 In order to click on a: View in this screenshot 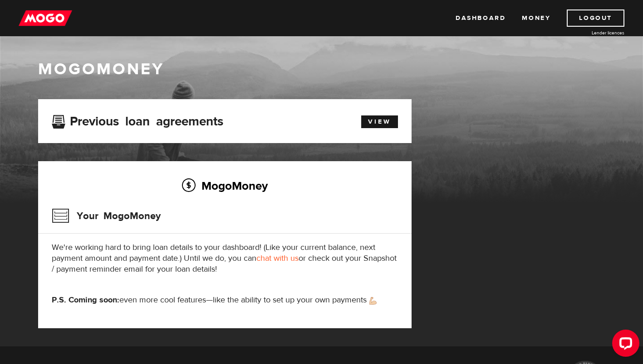, I will do `click(380, 122)`.